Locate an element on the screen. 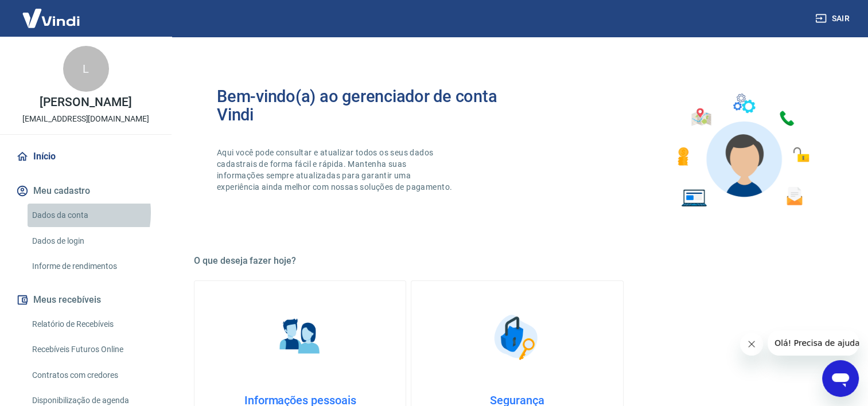 This screenshot has width=868, height=406. img: Segurança is located at coordinates (517, 337).